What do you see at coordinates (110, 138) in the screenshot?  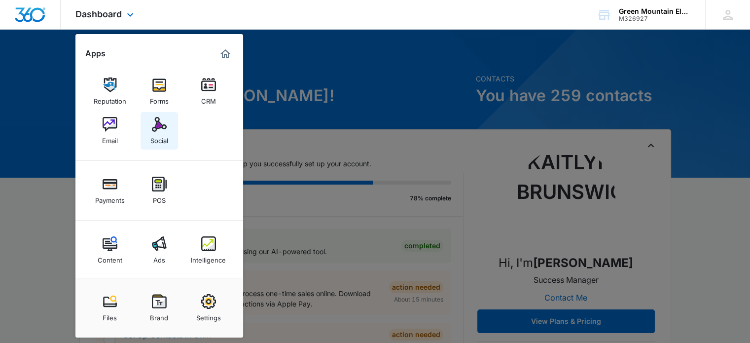 I see `div: Email` at bounding box center [110, 138].